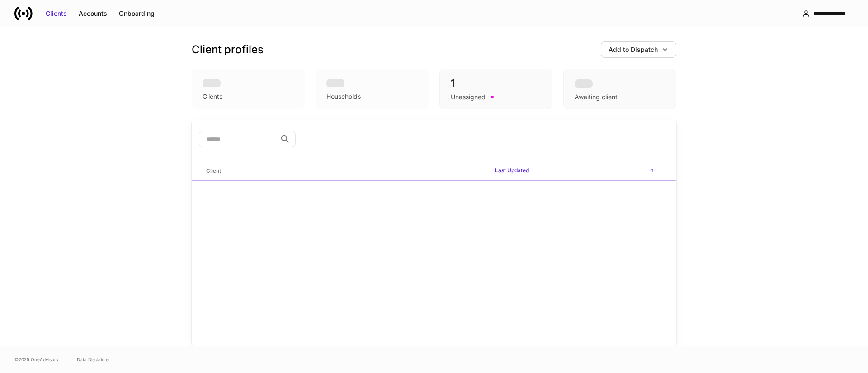 The image size is (868, 373). What do you see at coordinates (632, 49) in the screenshot?
I see `div: Add to Dispatch` at bounding box center [632, 49].